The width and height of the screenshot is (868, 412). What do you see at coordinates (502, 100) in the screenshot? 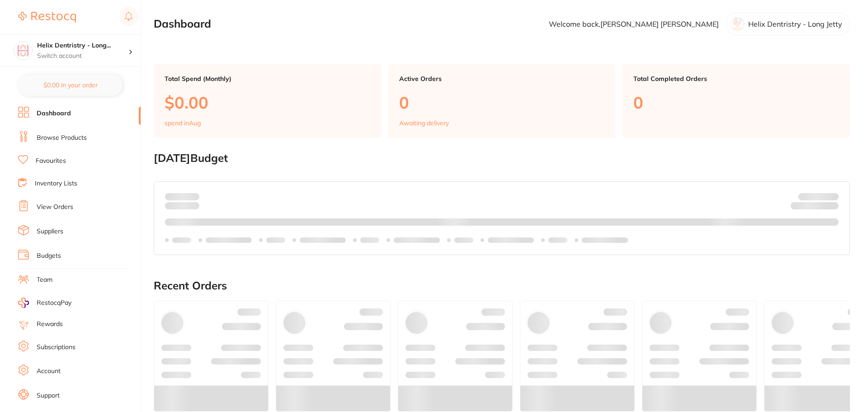
I see `a: Active Orders0Awaiting delivery` at bounding box center [502, 100].